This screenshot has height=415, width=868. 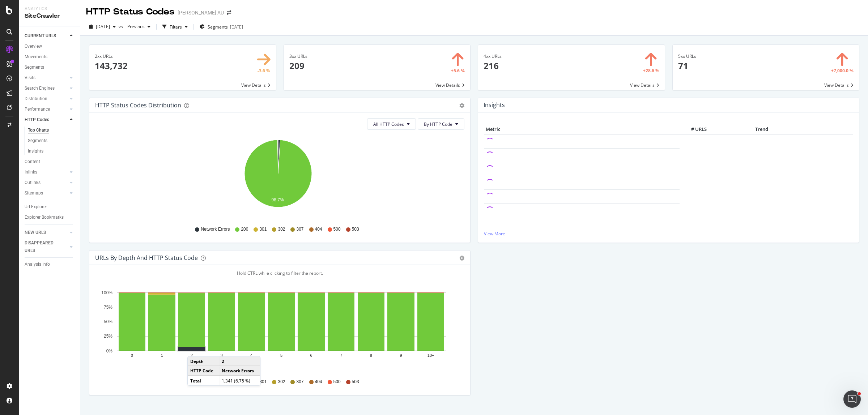 What do you see at coordinates (215, 230) in the screenshot?
I see `span: Network Errors` at bounding box center [215, 230].